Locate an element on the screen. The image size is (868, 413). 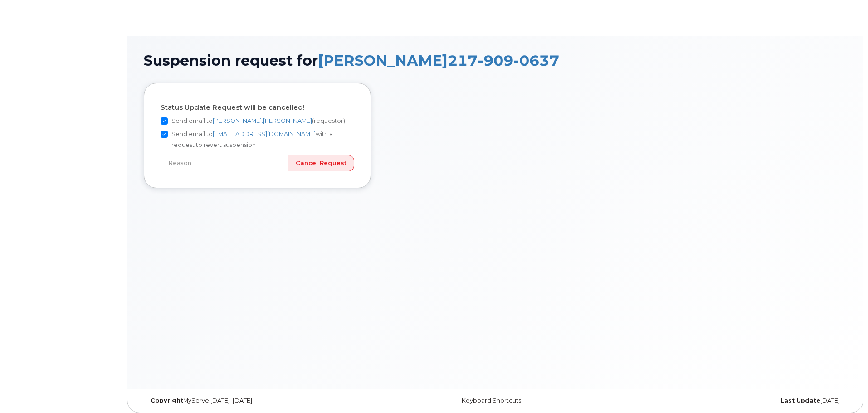
label: Send email to with a request to revert suspension is located at coordinates (257, 139).